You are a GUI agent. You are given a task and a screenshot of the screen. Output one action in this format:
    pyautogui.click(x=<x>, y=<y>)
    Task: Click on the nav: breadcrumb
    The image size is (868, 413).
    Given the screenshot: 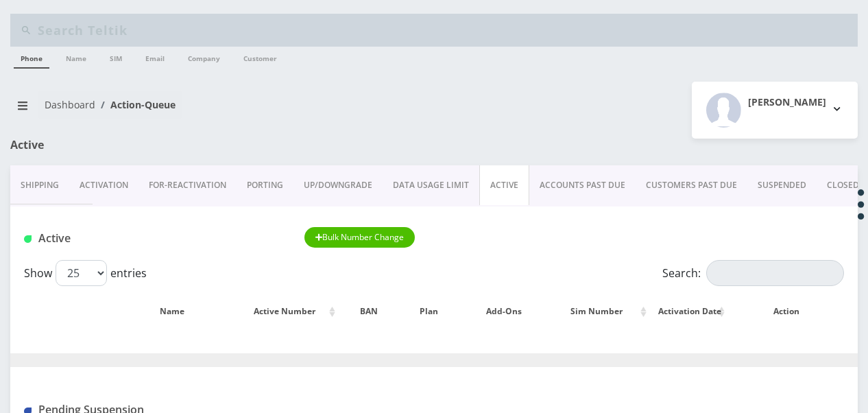 What is the action you would take?
    pyautogui.click(x=217, y=110)
    